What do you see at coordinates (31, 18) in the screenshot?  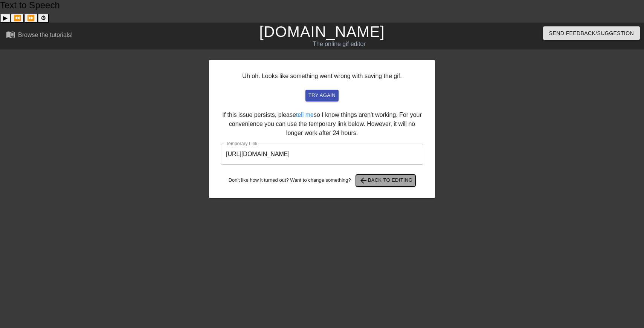 I see `button: Forward` at bounding box center [31, 18].